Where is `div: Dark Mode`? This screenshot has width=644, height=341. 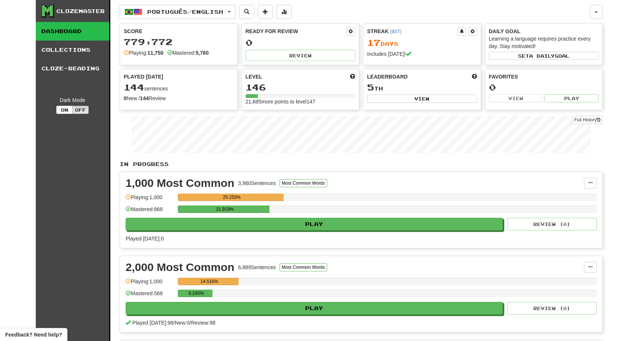 div: Dark Mode is located at coordinates (72, 100).